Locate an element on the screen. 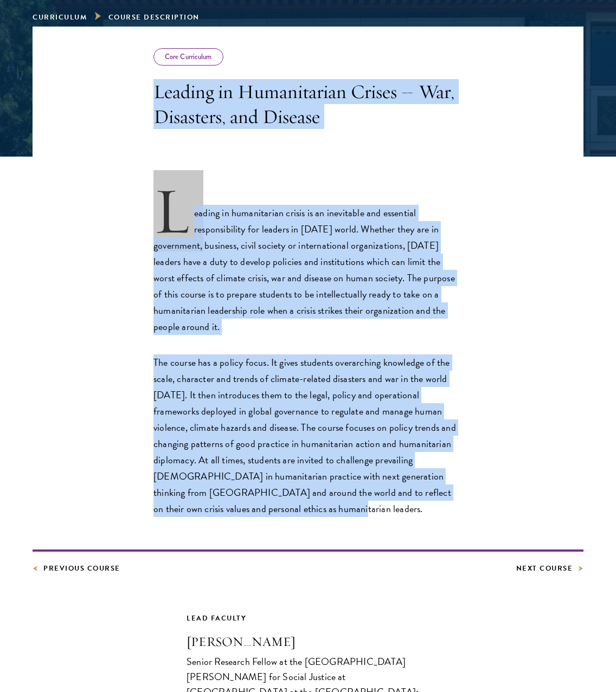 This screenshot has width=616, height=692. a: Next Course is located at coordinates (550, 568).